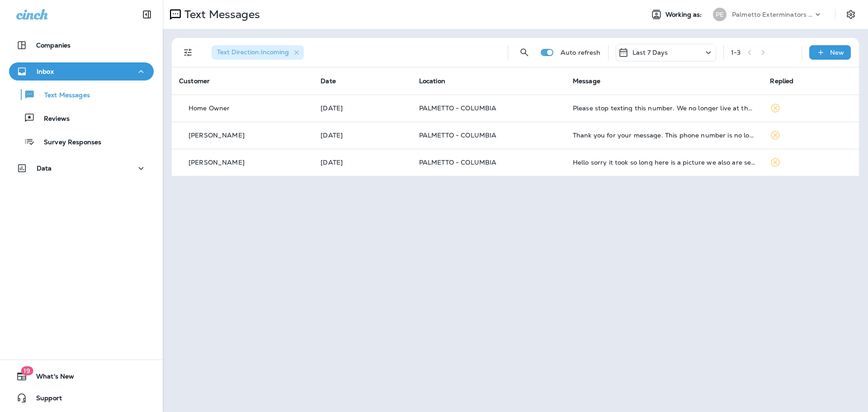  I want to click on span: Message, so click(586, 81).